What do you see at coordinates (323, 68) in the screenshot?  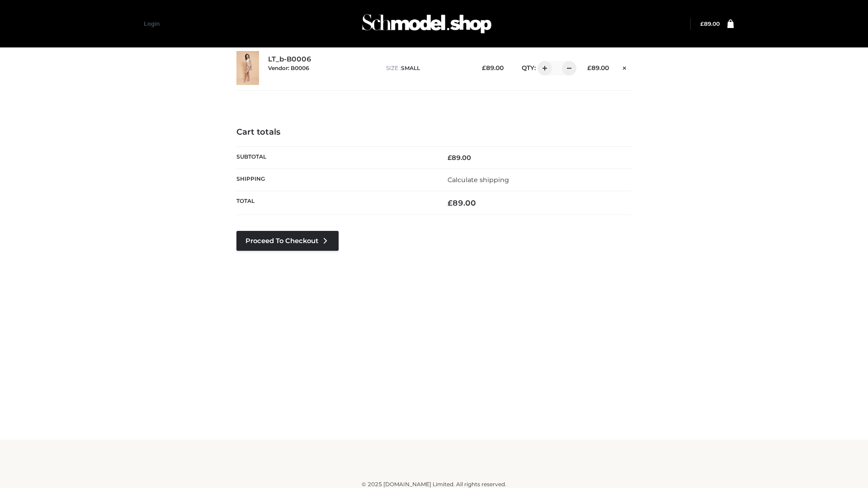 I see `div: LT_b-B0006` at bounding box center [323, 68].